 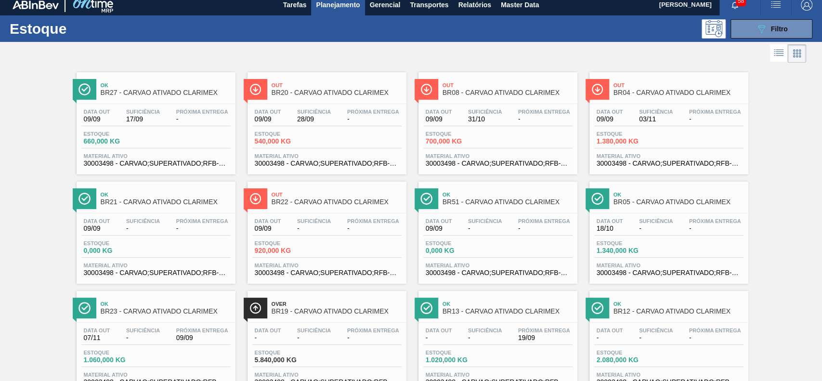 I want to click on span: 28/09, so click(x=314, y=119).